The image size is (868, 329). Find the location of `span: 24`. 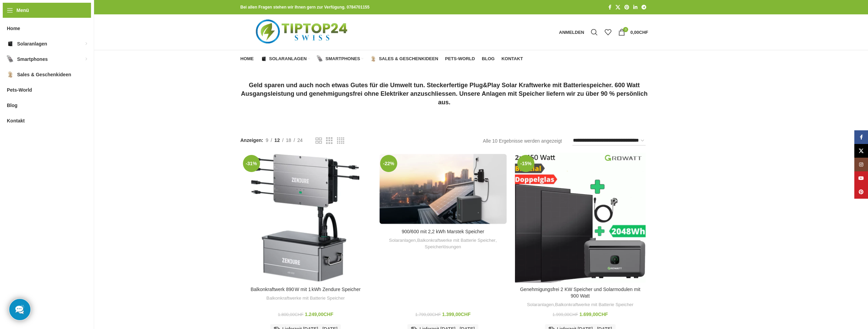

span: 24 is located at coordinates (300, 140).